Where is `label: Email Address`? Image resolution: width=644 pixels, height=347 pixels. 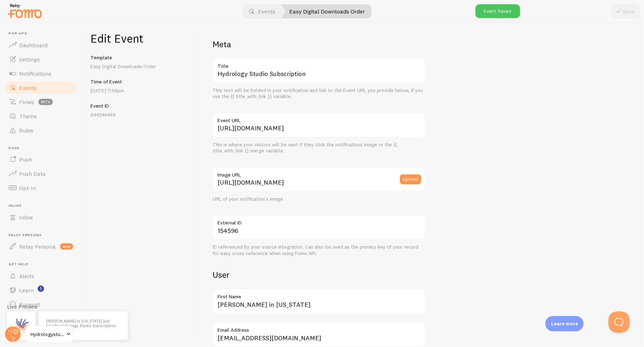
label: Email Address is located at coordinates (319, 328).